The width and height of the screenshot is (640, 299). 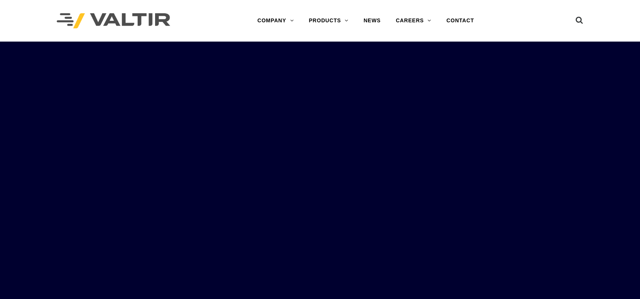 I want to click on a: CONTACT, so click(x=460, y=21).